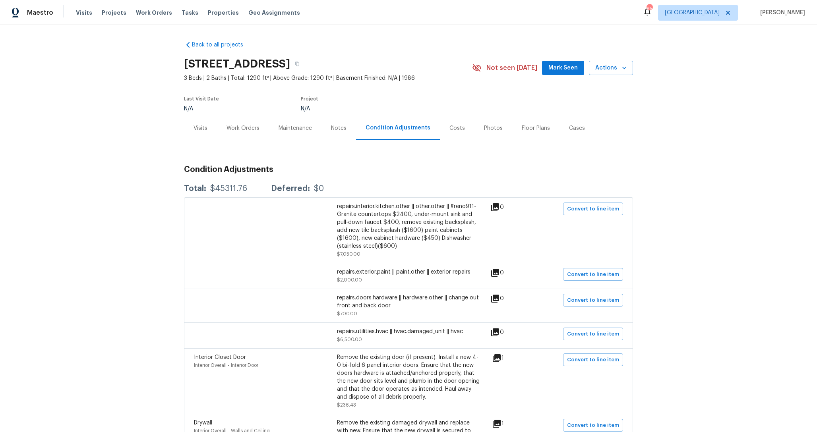 The width and height of the screenshot is (817, 432). Describe the element at coordinates (408, 170) in the screenshot. I see `h3: Condition Adjustments` at that location.